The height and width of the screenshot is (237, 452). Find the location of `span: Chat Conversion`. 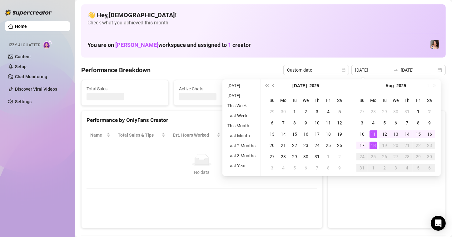

span: Chat Conversion is located at coordinates (289, 135).